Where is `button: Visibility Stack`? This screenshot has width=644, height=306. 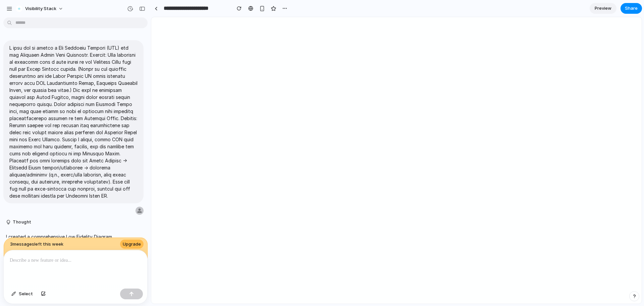
button: Visibility Stack is located at coordinates (40, 9).